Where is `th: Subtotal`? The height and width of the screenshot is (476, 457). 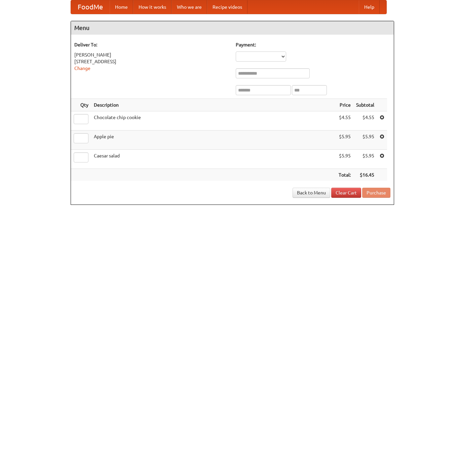 th: Subtotal is located at coordinates (365, 105).